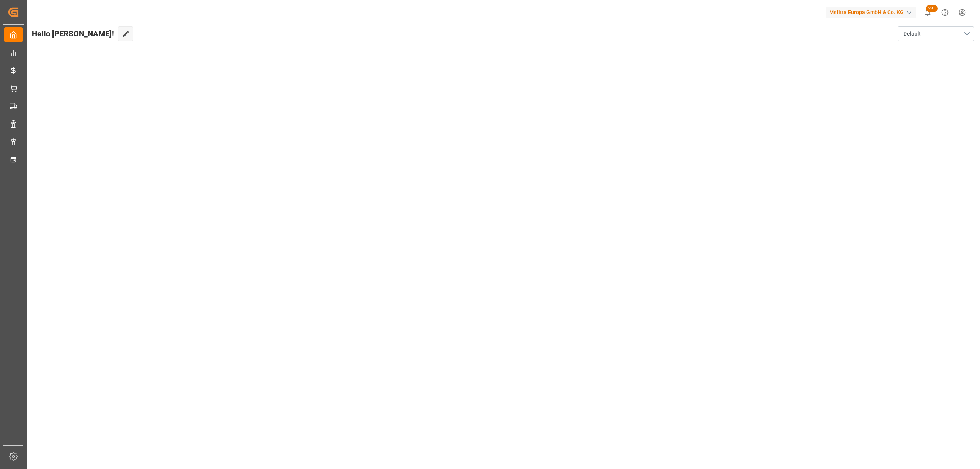 The image size is (980, 469). What do you see at coordinates (945, 12) in the screenshot?
I see `button: Help Center` at bounding box center [945, 12].